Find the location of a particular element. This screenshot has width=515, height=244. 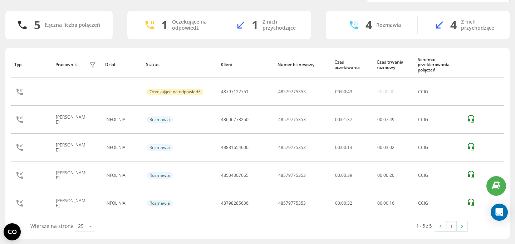

div: 48797122751 is located at coordinates (234, 92).